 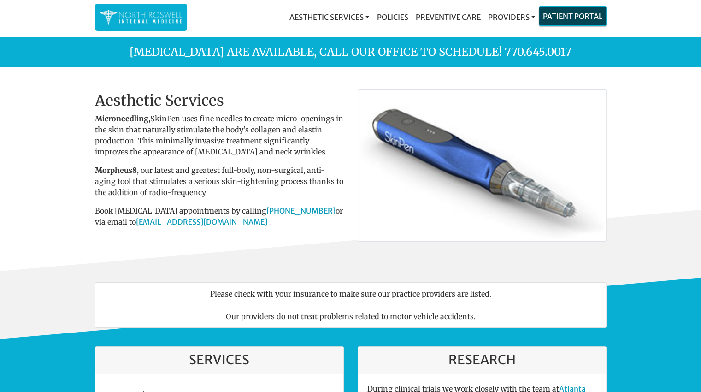 I want to click on a: Providers, so click(x=511, y=17).